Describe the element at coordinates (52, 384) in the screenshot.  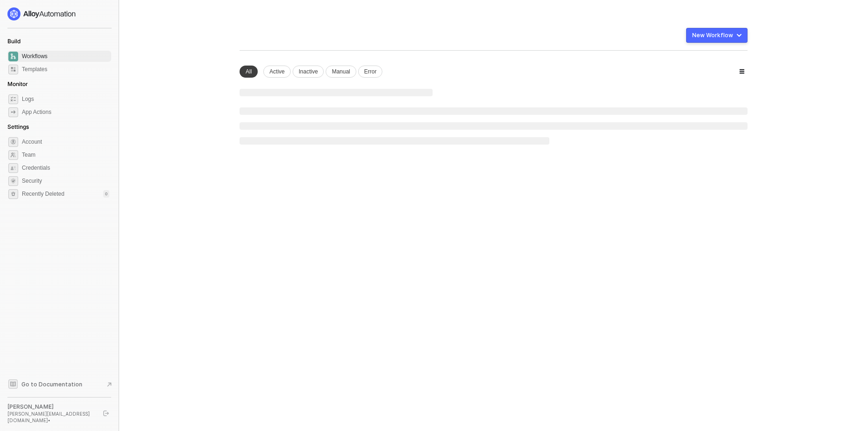
I see `span: Go to Documentation` at that location.